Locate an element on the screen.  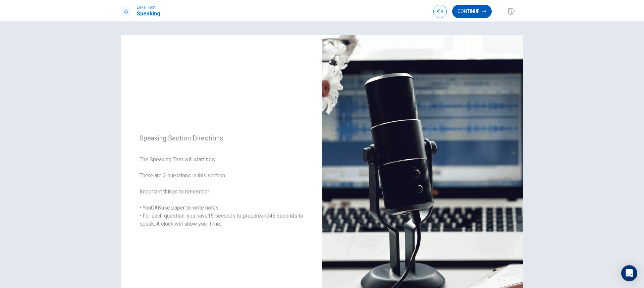
span: Level Test is located at coordinates (148, 7).